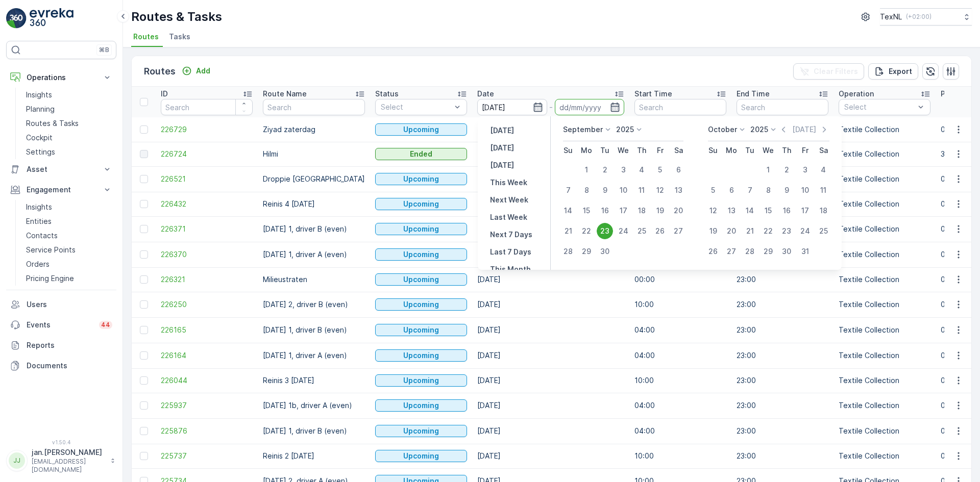 The height and width of the screenshot is (482, 980). I want to click on div: 5, so click(660, 170).